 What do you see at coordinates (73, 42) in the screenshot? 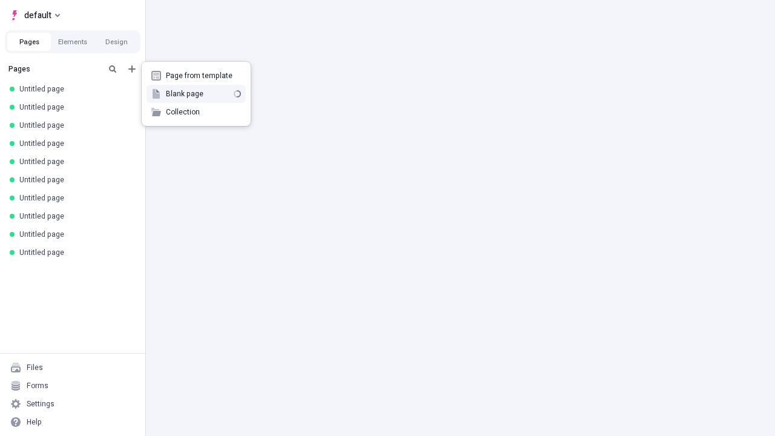
I see `button: Elements` at bounding box center [73, 42].